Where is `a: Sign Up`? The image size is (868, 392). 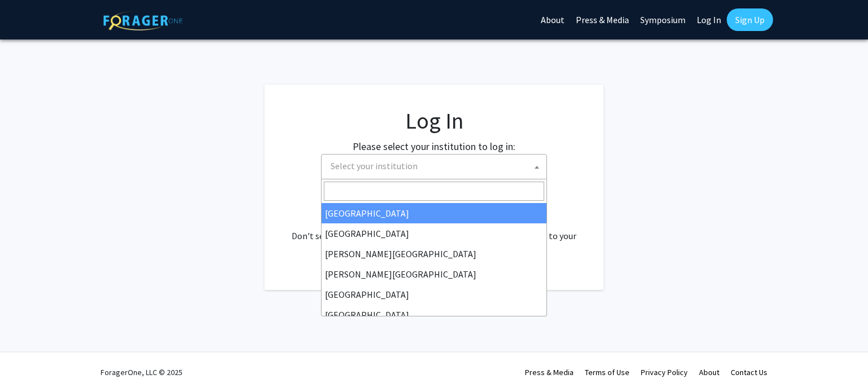
a: Sign Up is located at coordinates (749, 20).